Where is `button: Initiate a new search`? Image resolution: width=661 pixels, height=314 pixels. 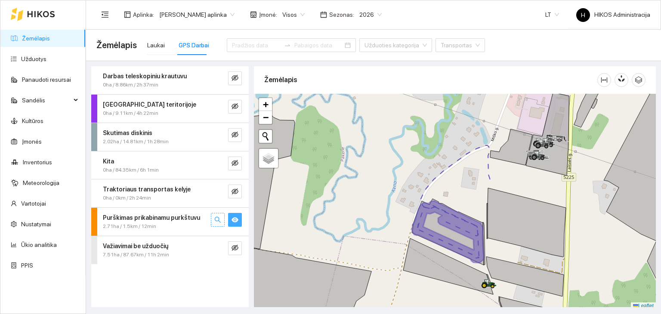 button: Initiate a new search is located at coordinates (266, 136).